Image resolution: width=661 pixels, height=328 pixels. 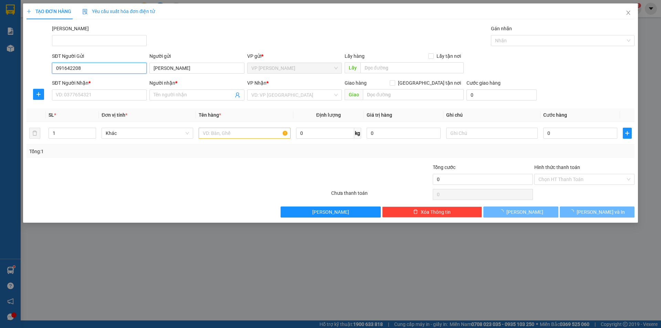 I want to click on div: Tổng: 1, so click(x=142, y=152).